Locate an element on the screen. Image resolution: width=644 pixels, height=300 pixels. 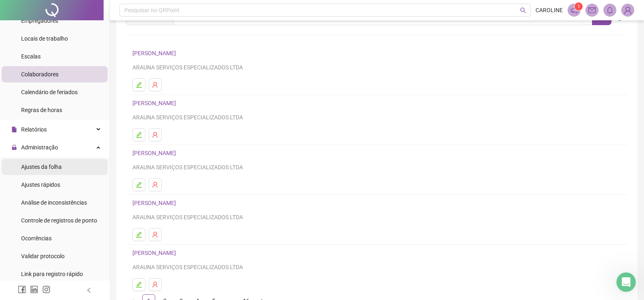
span: Validar protocolo is located at coordinates (43, 256).